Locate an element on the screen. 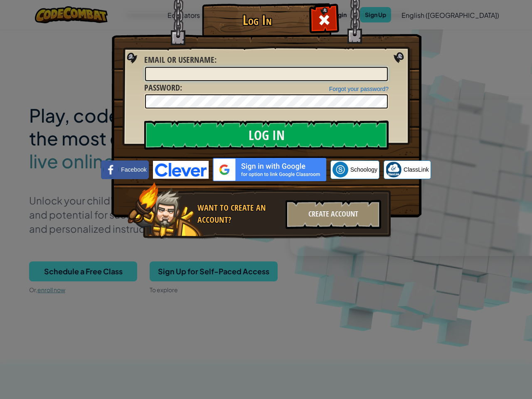 Image resolution: width=532 pixels, height=399 pixels. img: gplus_sso_button2.svg is located at coordinates (269, 169).